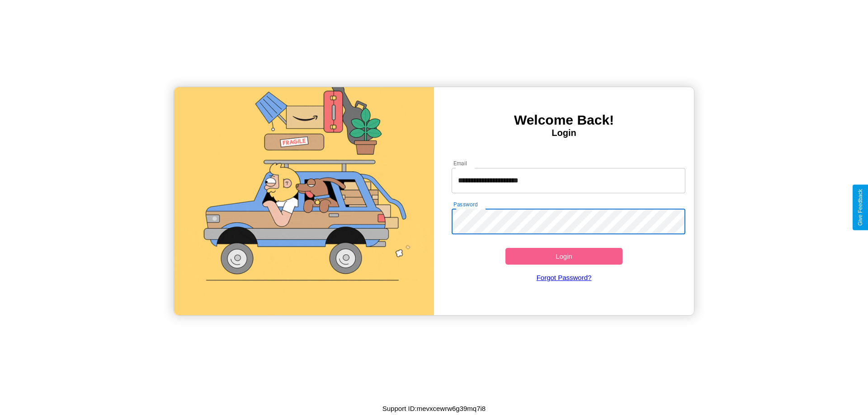 The height and width of the screenshot is (415, 868). Describe the element at coordinates (465, 204) in the screenshot. I see `label: Password` at that location.